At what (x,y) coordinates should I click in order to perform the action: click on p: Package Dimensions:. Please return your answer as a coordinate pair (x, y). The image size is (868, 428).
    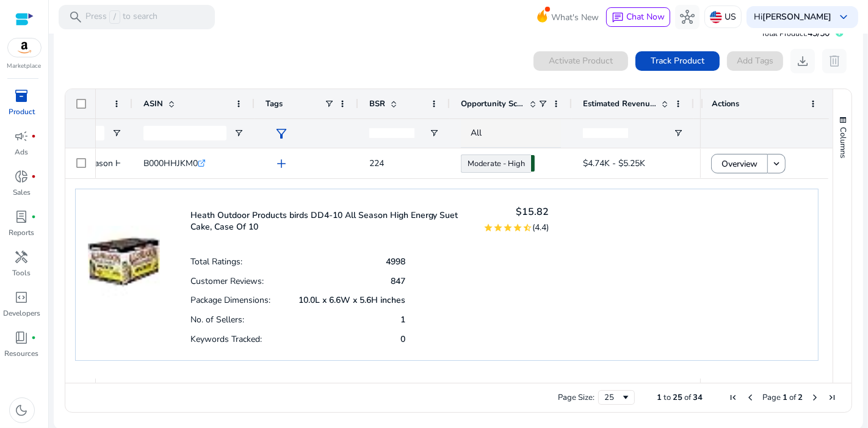
    Looking at the image, I should click on (230, 300).